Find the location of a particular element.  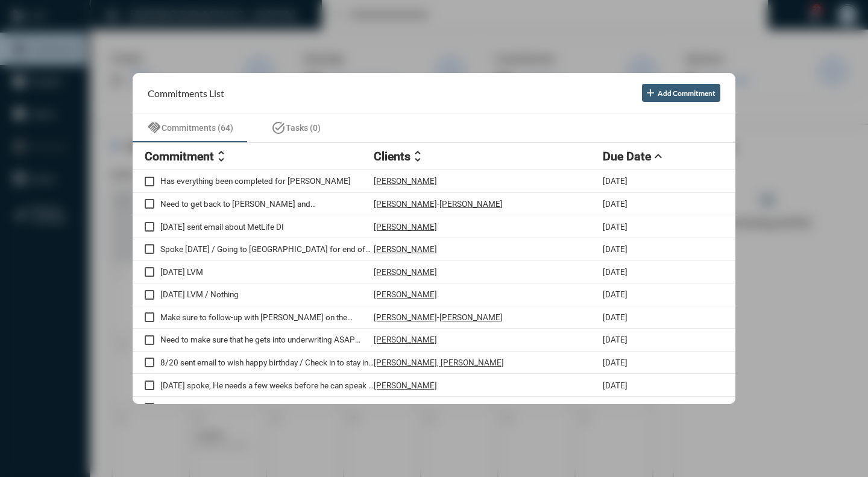

p: Send Bday wishes on 8/22 8/14 sent email / try again Schedule for summer meeting is located at coordinates (267, 408).